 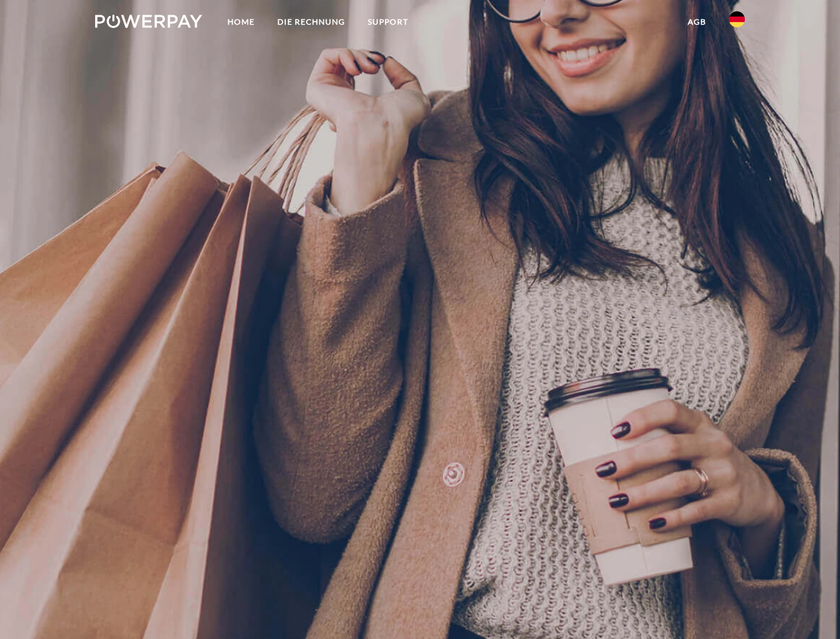 What do you see at coordinates (388, 22) in the screenshot?
I see `a: SUPPORT` at bounding box center [388, 22].